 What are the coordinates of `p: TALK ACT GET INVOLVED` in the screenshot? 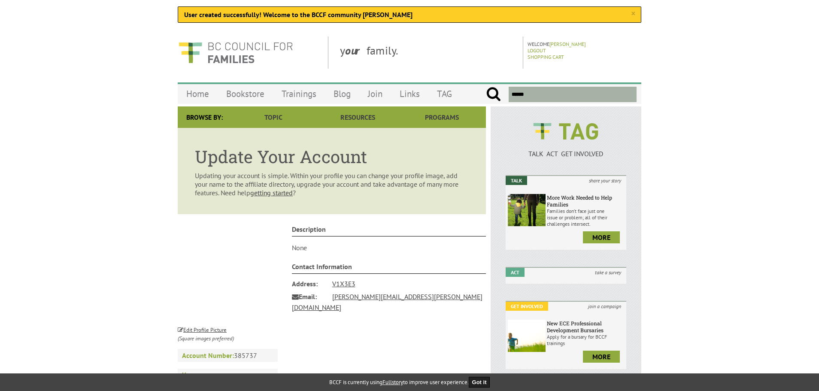 It's located at (566, 154).